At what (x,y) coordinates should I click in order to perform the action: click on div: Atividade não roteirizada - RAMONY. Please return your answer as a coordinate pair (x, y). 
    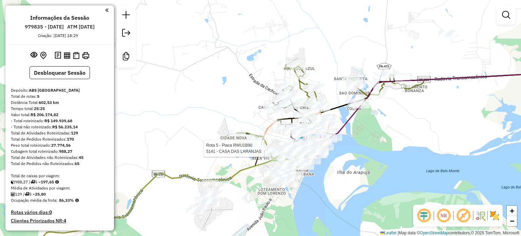
    Looking at the image, I should click on (287, 172).